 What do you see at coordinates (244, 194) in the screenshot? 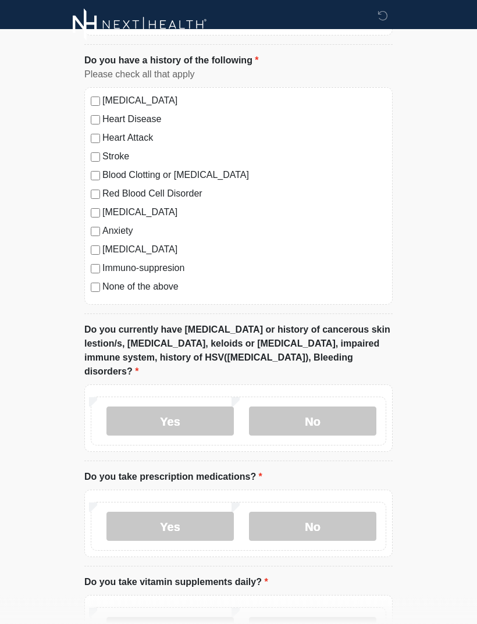
I see `label: Red Blood Cell Disorder` at bounding box center [244, 194].